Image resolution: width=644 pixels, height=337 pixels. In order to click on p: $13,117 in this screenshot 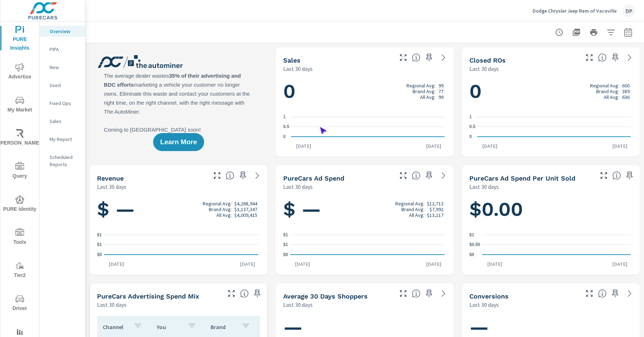, I will do `click(435, 215)`.